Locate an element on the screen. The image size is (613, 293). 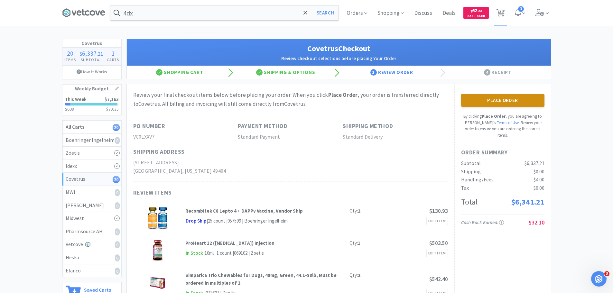
span: 62 is located at coordinates (476, 10).